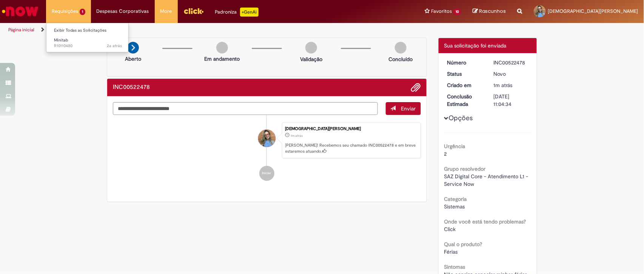 This screenshot has height=274, width=644. Describe the element at coordinates (193, 11) in the screenshot. I see `img: click_logo_yellow_360x200.png` at that location.